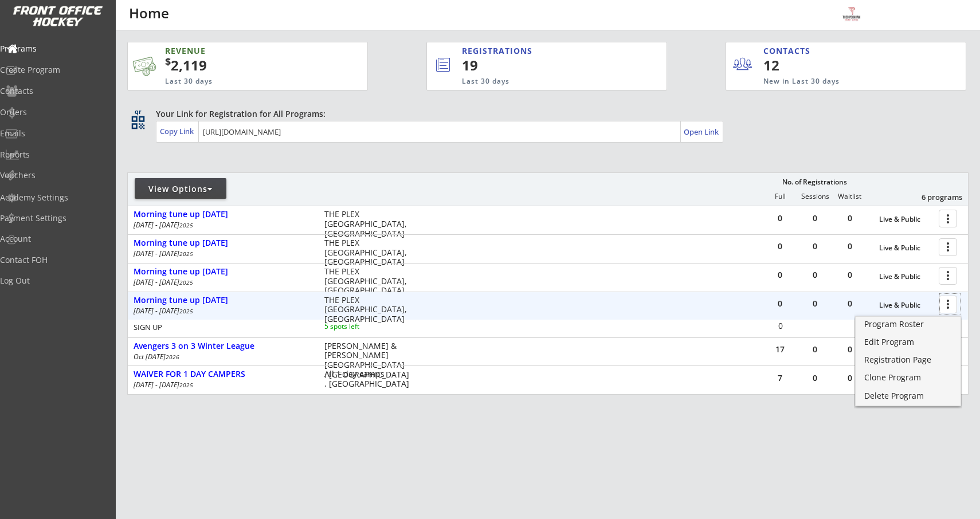  What do you see at coordinates (223, 346) in the screenshot?
I see `div: Avengers 3 on 3 Winter League` at bounding box center [223, 346].